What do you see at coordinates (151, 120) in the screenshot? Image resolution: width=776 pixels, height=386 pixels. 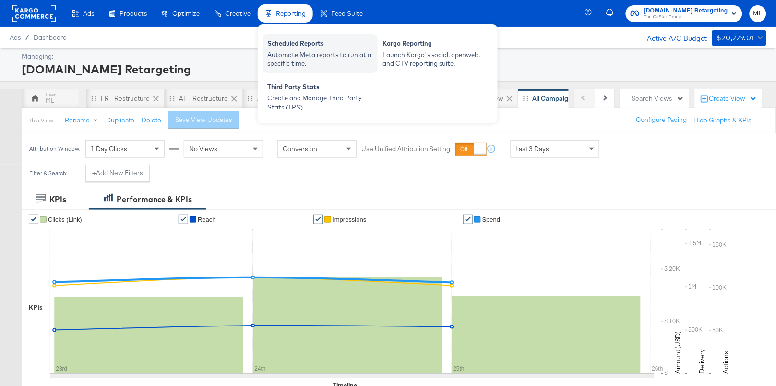 I see `button: Delete` at bounding box center [151, 120].